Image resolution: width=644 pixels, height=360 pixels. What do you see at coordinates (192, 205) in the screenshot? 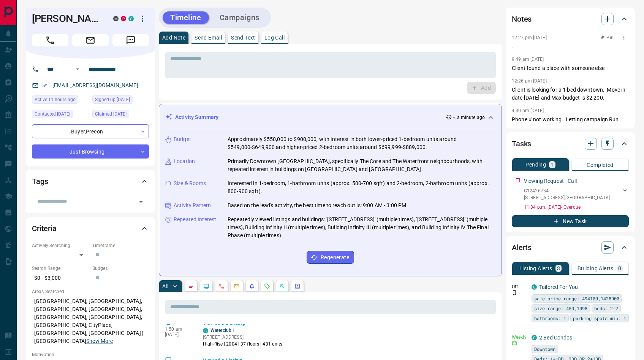
I see `p: Activity Pattern` at bounding box center [192, 205].